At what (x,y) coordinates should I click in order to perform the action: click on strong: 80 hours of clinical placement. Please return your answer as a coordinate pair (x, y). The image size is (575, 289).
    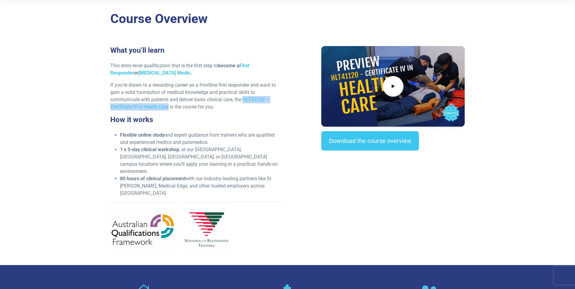
    Looking at the image, I should click on (153, 179).